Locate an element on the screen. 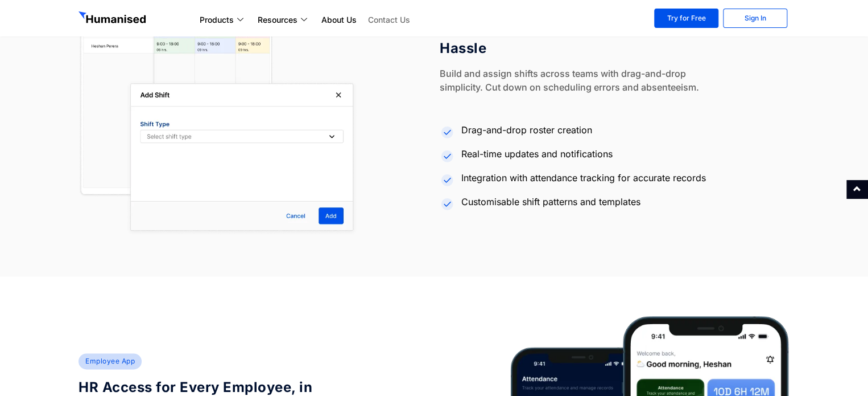 The width and height of the screenshot is (868, 396). a: Resources is located at coordinates (284, 20).